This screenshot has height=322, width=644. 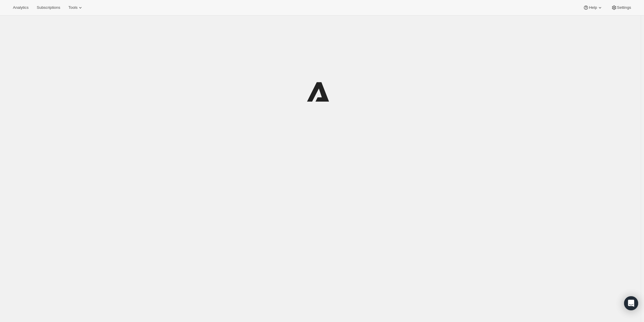 What do you see at coordinates (75, 7) in the screenshot?
I see `button: Tools` at bounding box center [75, 7].